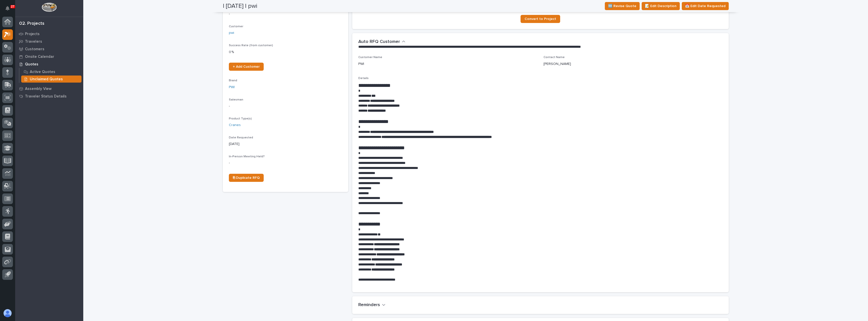 This screenshot has width=868, height=321. What do you see at coordinates (32, 64) in the screenshot?
I see `p: Quotes` at bounding box center [32, 64].